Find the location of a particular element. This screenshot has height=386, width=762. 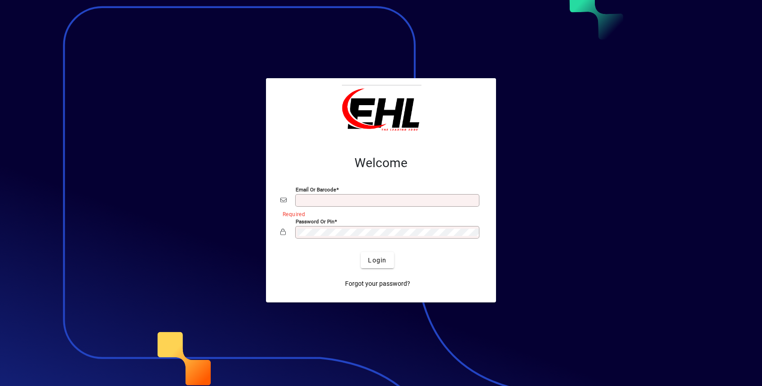

span: Forgot your password? is located at coordinates (377, 283).